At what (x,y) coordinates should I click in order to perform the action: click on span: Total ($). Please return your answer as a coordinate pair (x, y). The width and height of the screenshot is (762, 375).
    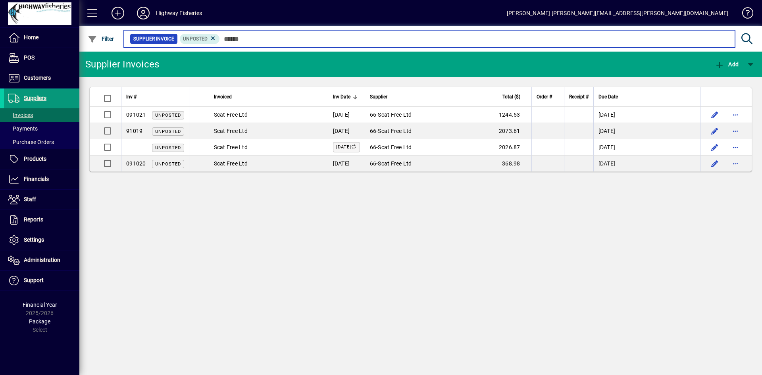
    Looking at the image, I should click on (511, 97).